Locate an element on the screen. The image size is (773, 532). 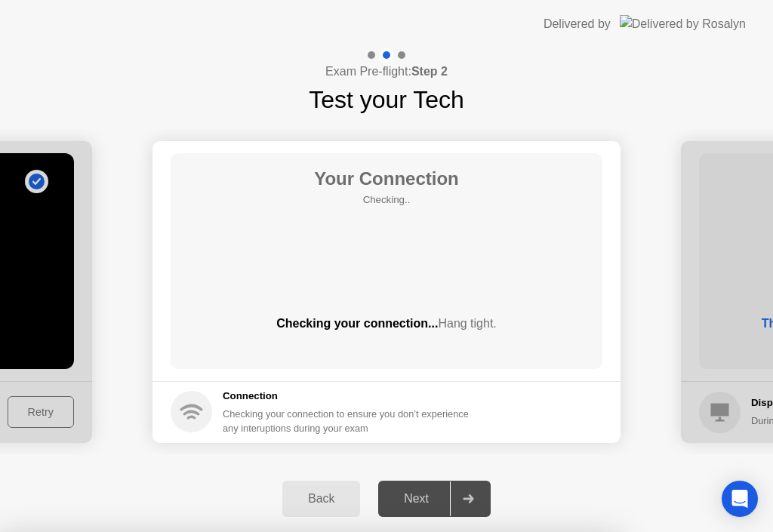
h1: Your Connection is located at coordinates (386, 179).